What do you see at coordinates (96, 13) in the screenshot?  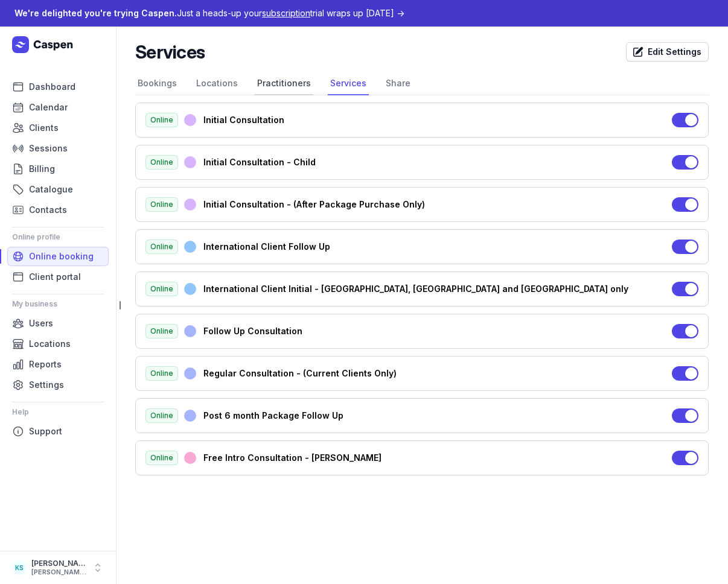 I see `span: We're delighted you're trying Caspen.` at bounding box center [96, 13].